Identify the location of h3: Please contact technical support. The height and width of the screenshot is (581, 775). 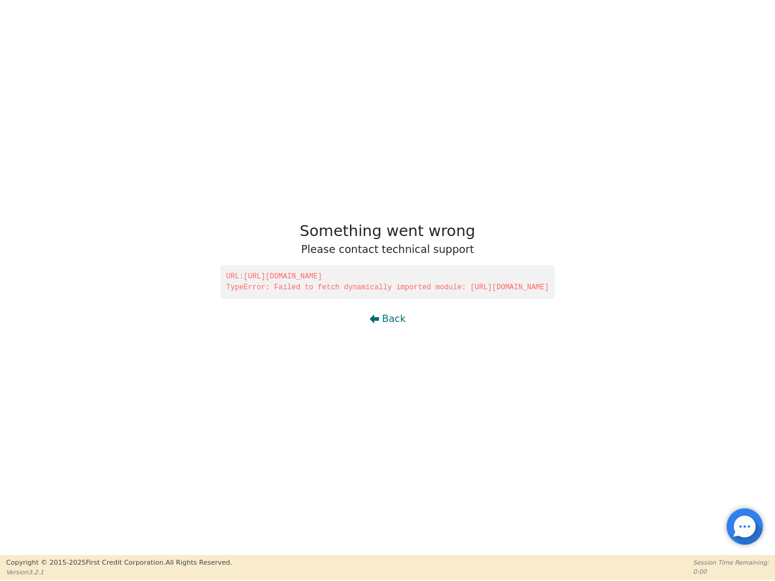
(387, 249).